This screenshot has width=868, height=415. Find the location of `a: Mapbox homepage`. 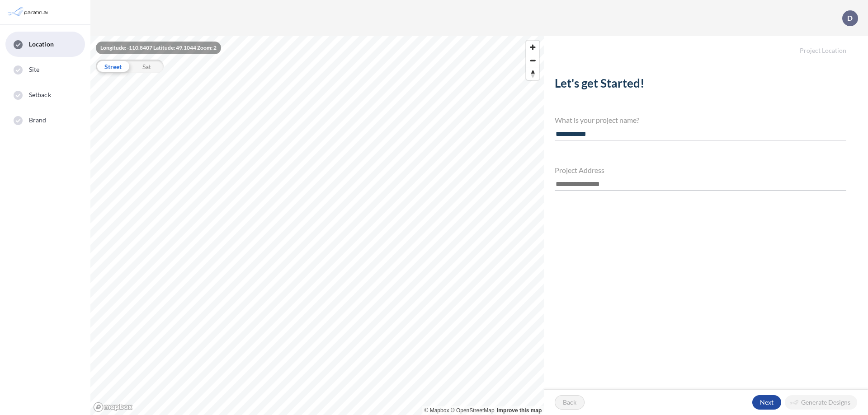

a: Mapbox homepage is located at coordinates (113, 407).